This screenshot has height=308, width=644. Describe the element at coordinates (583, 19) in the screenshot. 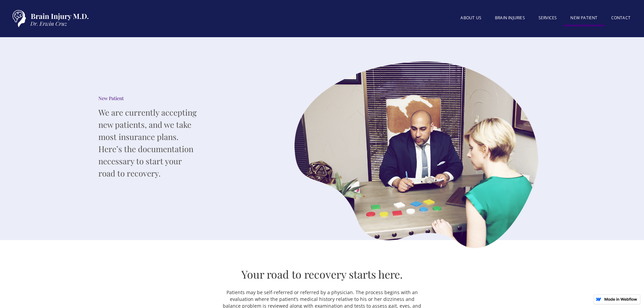

I see `a: New patient` at that location.